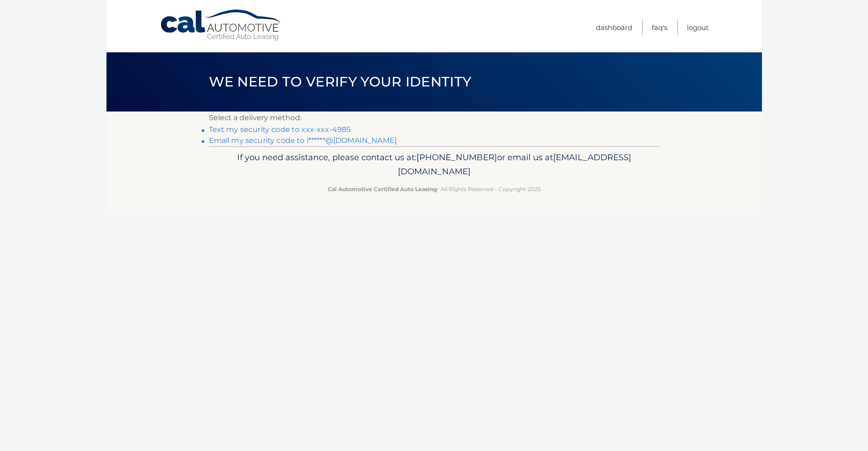 The height and width of the screenshot is (451, 868). Describe the element at coordinates (614, 28) in the screenshot. I see `a: Dashboard` at that location.